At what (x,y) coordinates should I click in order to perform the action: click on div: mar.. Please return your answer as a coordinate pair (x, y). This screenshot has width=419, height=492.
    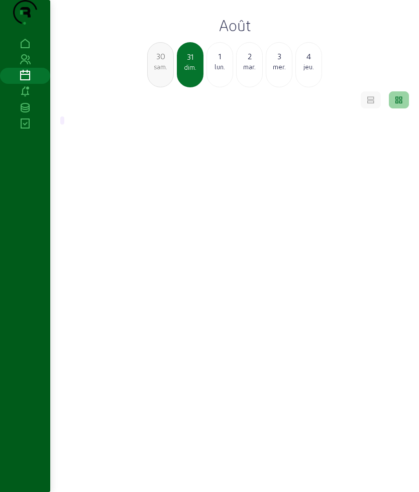
    Looking at the image, I should click on (249, 67).